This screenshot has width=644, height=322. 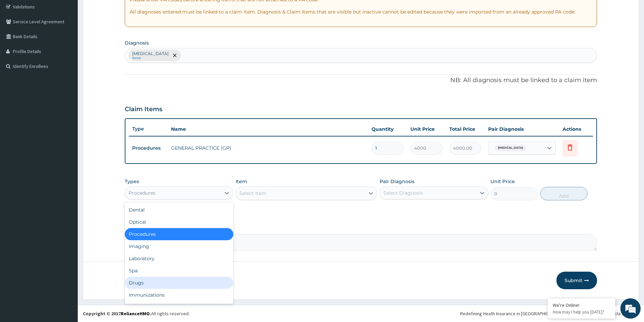 What do you see at coordinates (253, 193) in the screenshot?
I see `div: Select Item` at bounding box center [253, 193].